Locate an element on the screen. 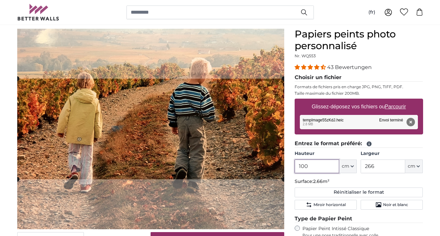 This screenshot has width=440, height=236. p: Formats de fichiers pris en charge JPG, PNG, TIFF, PDF. is located at coordinates (359, 87).